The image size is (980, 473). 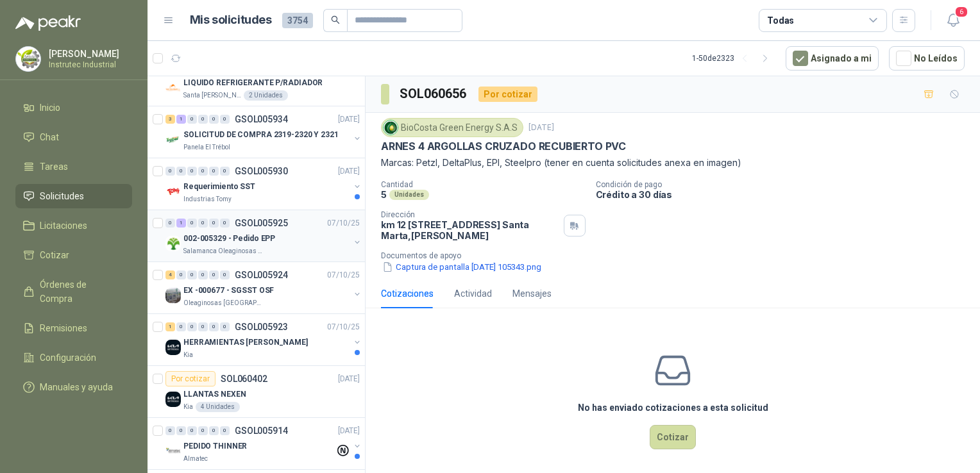 I want to click on button: 6, so click(x=952, y=20).